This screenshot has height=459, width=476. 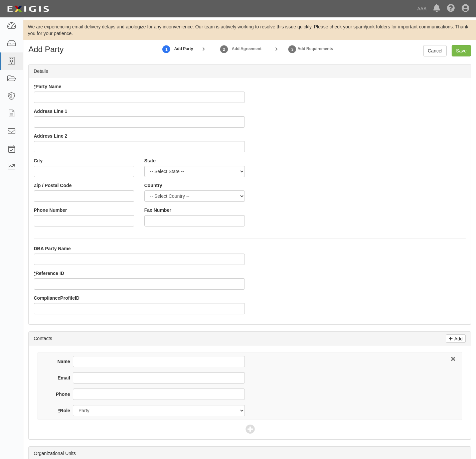 What do you see at coordinates (153, 185) in the screenshot?
I see `label: Country` at bounding box center [153, 185].